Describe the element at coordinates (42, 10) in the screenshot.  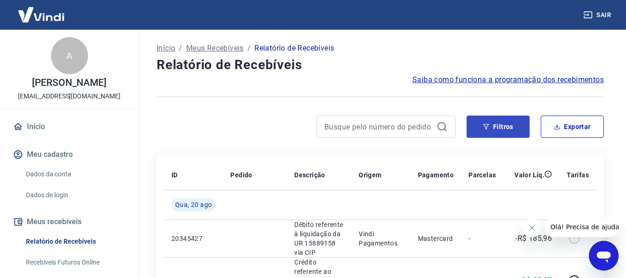
I see `span: Olá! Precisa de ajuda?` at that location.